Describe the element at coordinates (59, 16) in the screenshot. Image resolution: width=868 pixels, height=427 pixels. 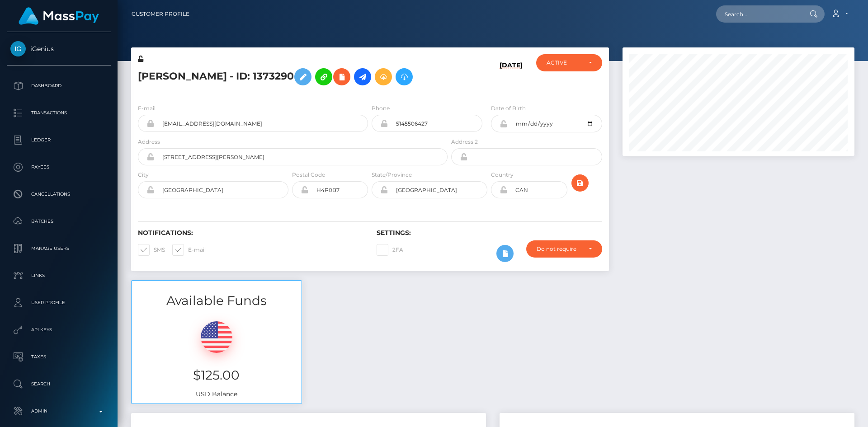
I see `img: MassPay Logo` at that location.